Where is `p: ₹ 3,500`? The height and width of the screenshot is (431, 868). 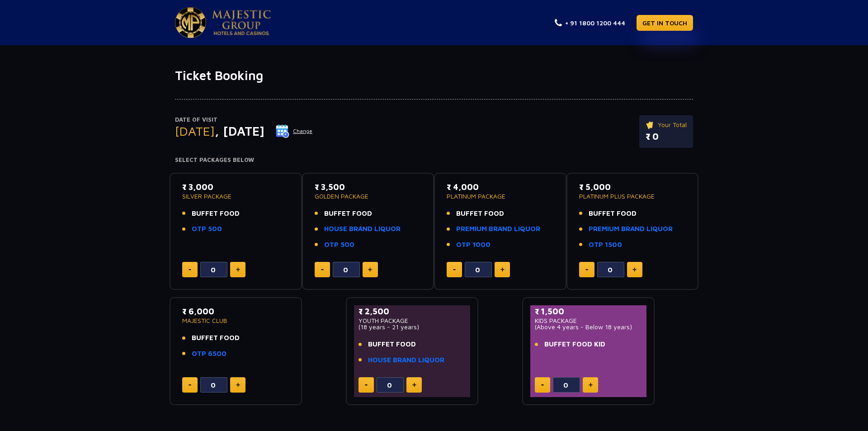
p: ₹ 3,500 is located at coordinates (368, 187).